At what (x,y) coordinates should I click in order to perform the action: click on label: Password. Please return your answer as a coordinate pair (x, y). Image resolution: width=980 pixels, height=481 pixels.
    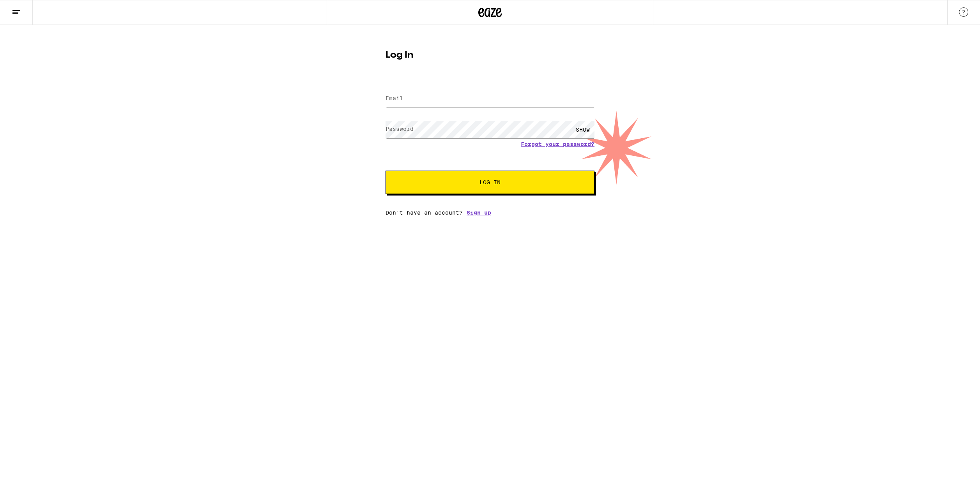
    Looking at the image, I should click on (400, 129).